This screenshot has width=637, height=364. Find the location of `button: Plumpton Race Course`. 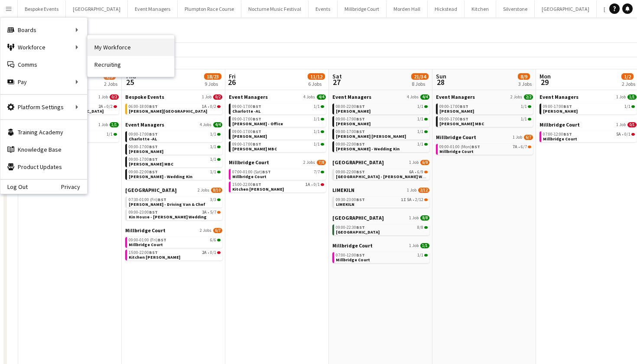

button: Plumpton Race Course is located at coordinates (210, 8).